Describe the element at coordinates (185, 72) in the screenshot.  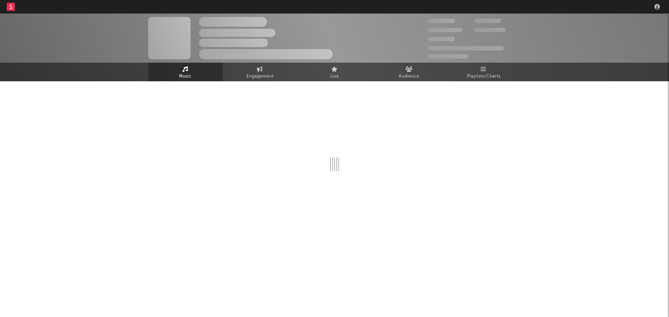
I see `a: Music` at that location.